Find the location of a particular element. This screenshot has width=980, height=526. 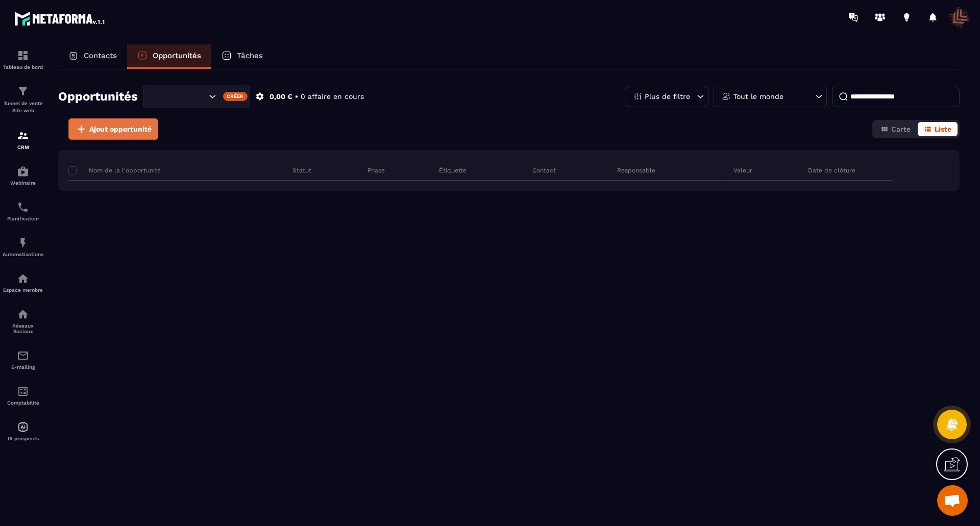

button: Ajout opportunité is located at coordinates (114, 130).